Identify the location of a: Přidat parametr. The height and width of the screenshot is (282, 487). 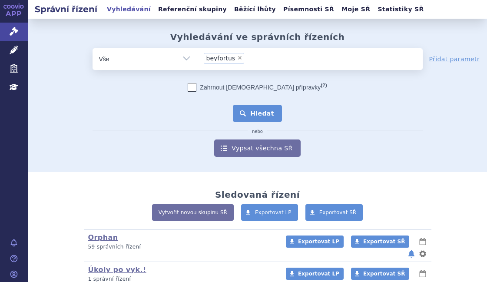
(454, 59).